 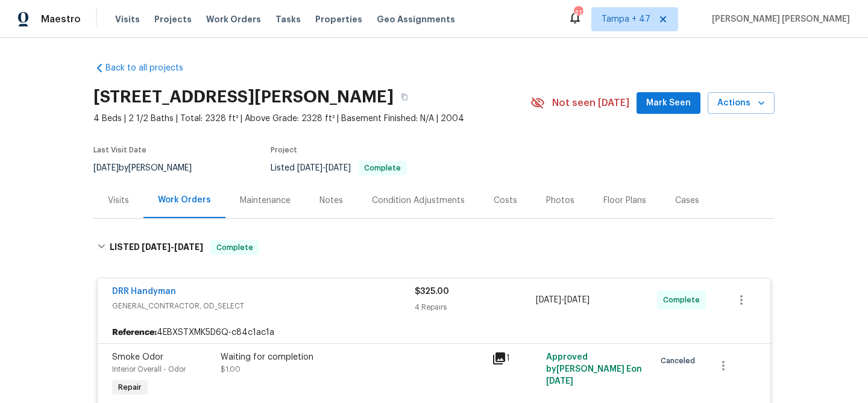 What do you see at coordinates (128, 19) in the screenshot?
I see `span: Visits` at bounding box center [128, 19].